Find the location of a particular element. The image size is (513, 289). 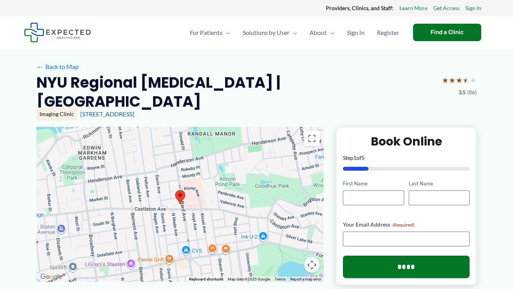

span: For Patients is located at coordinates (206, 33).